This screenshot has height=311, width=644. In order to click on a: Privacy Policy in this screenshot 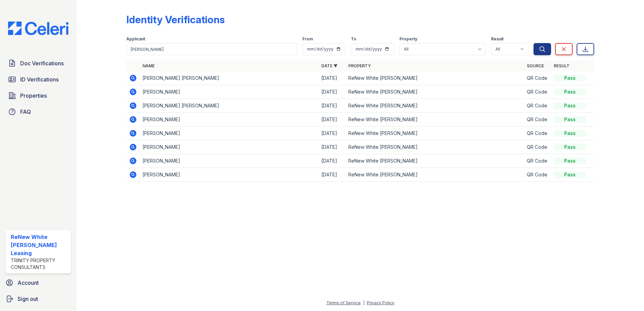, I will do `click(380, 302)`.